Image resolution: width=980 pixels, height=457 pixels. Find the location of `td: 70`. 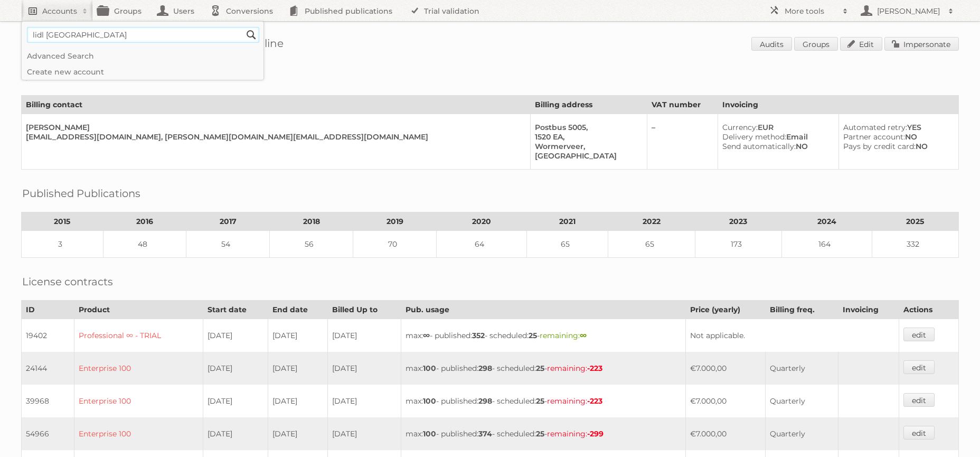

td: 70 is located at coordinates (396, 244).